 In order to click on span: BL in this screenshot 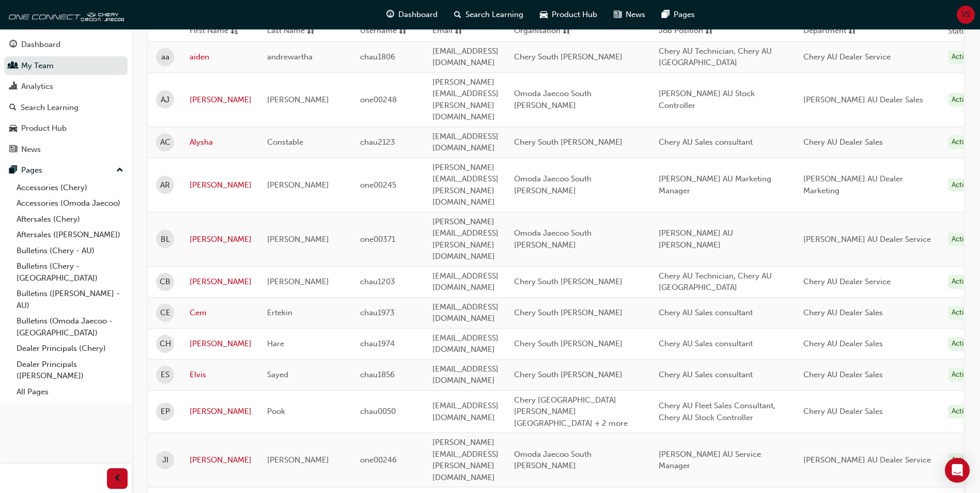, I will do `click(166, 239)`.